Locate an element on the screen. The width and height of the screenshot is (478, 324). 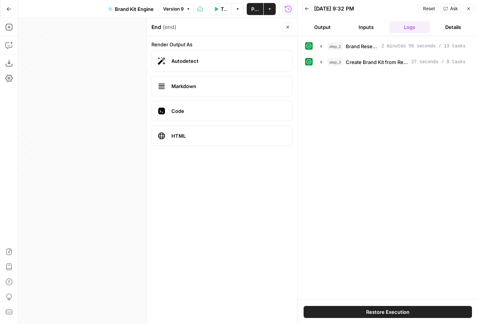
span: Publish is located at coordinates (255, 9).